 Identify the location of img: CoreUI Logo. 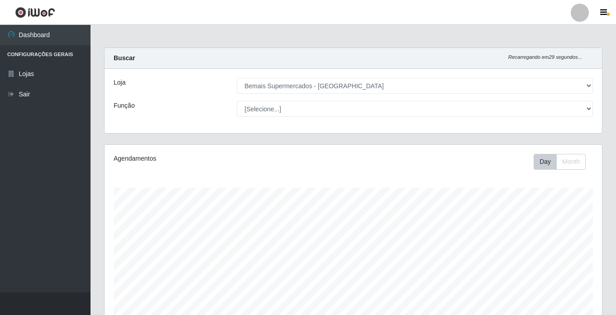
(35, 12).